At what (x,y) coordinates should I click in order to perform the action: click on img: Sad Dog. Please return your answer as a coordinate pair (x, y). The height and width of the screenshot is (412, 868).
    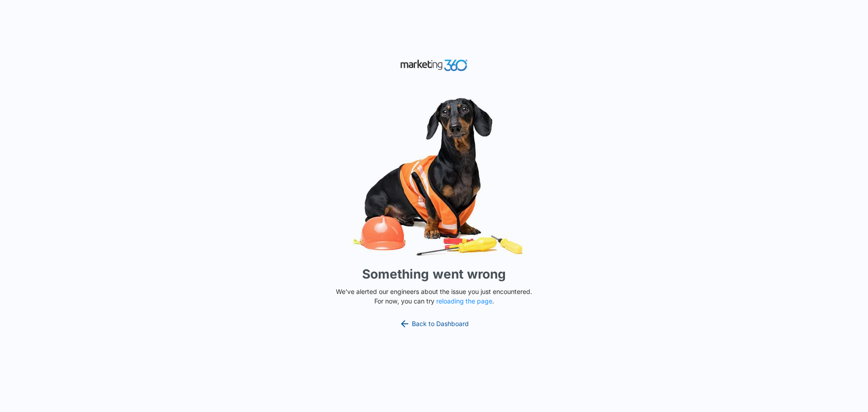
    Looking at the image, I should click on (434, 176).